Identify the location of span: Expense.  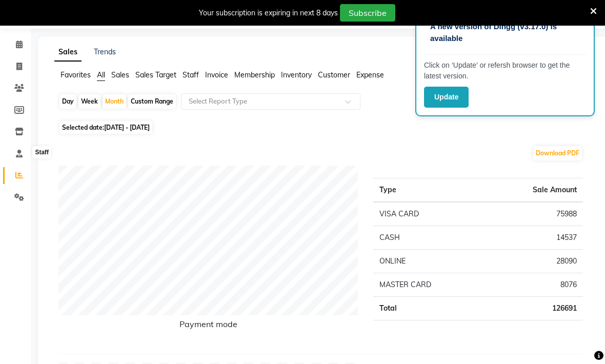
(370, 74).